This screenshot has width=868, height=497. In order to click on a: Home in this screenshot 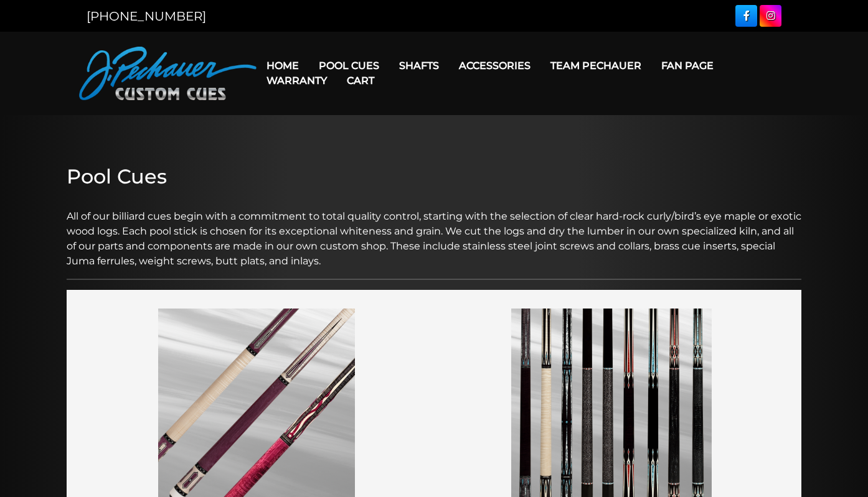, I will do `click(282, 66)`.